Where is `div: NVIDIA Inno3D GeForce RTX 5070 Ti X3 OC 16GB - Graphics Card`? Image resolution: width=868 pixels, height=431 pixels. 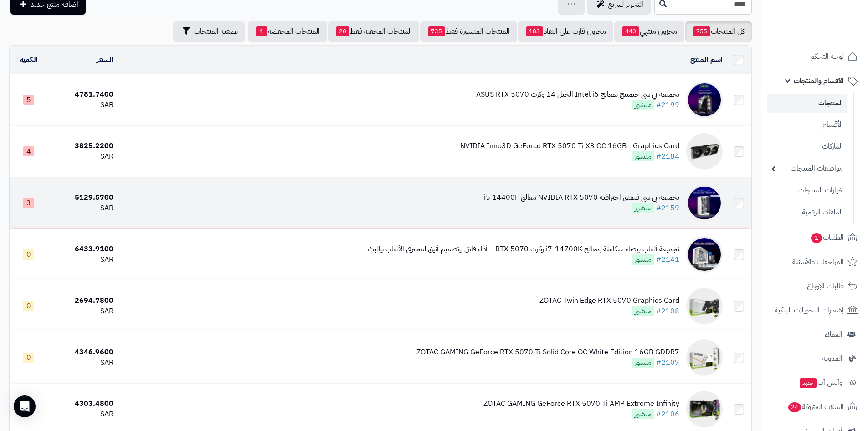
div: NVIDIA Inno3D GeForce RTX 5070 Ti X3 OC 16GB - Graphics Card is located at coordinates (569, 146).